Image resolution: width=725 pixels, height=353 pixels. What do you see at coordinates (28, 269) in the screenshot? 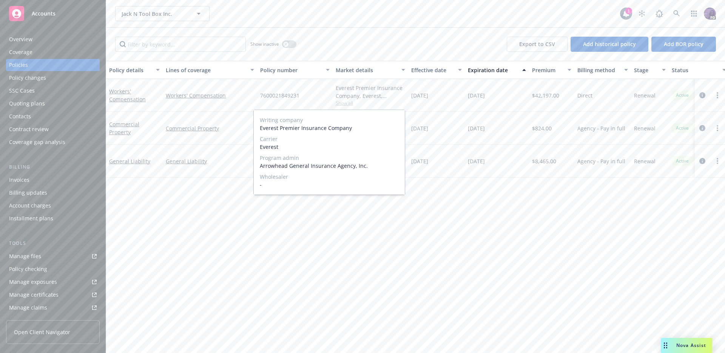
I see `div: Policy checking` at bounding box center [28, 269].